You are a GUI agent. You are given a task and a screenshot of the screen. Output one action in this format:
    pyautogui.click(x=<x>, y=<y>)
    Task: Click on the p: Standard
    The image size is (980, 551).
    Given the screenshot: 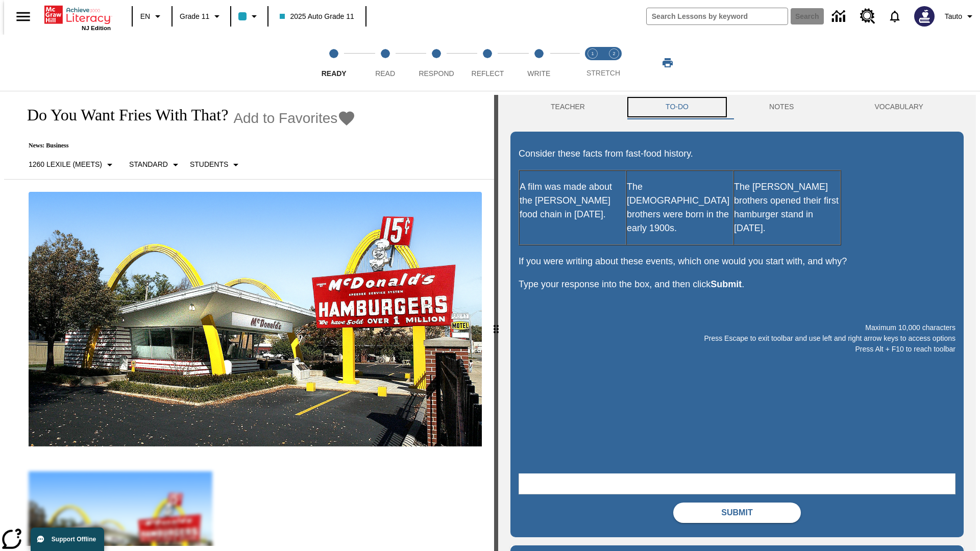 What is the action you would take?
    pyautogui.click(x=148, y=164)
    